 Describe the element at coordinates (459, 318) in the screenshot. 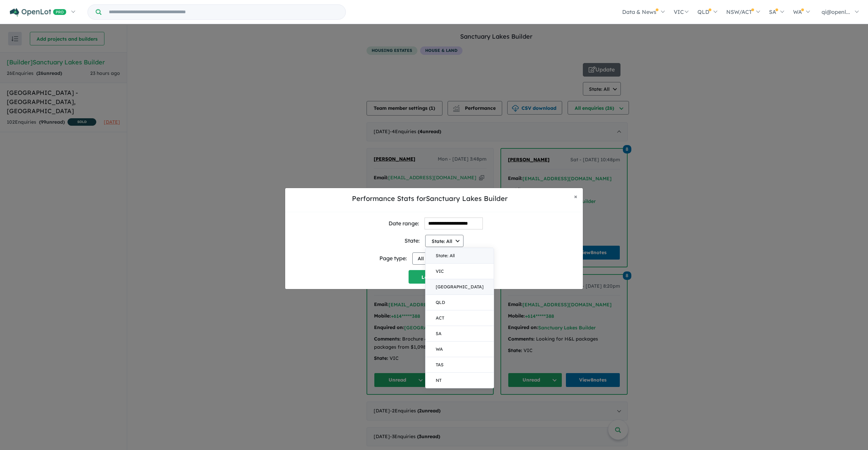

I see `div: State: All` at that location.